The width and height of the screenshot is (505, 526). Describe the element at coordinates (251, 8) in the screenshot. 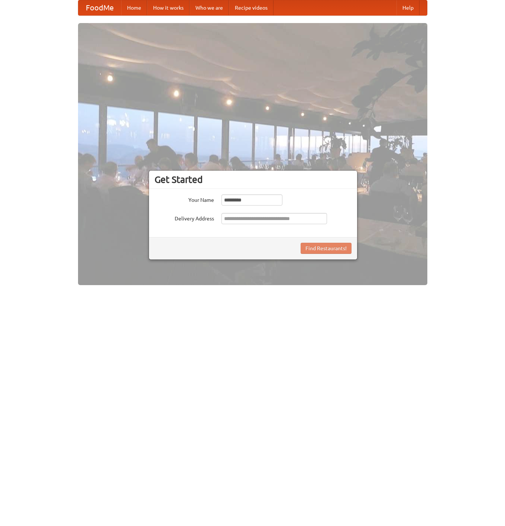

I see `a: Recipe videos` at that location.